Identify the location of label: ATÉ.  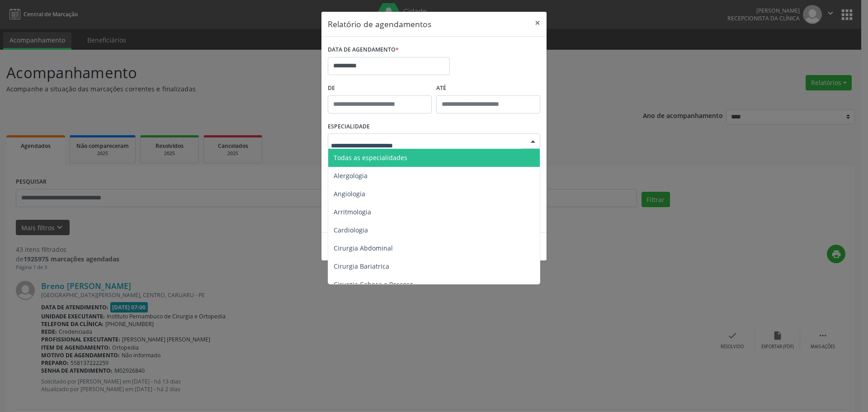
(488, 88).